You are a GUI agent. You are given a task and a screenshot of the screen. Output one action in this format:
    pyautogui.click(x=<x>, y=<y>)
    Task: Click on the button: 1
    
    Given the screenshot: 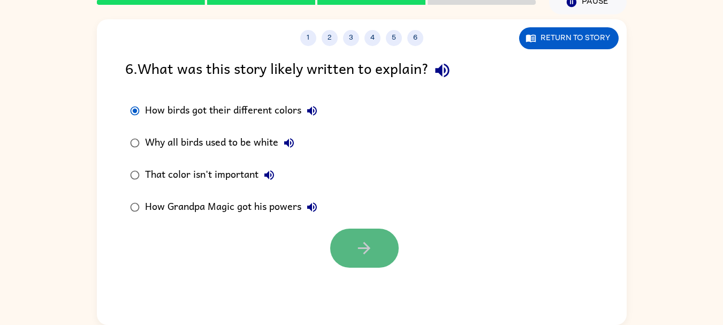 What is the action you would take?
    pyautogui.click(x=308, y=38)
    